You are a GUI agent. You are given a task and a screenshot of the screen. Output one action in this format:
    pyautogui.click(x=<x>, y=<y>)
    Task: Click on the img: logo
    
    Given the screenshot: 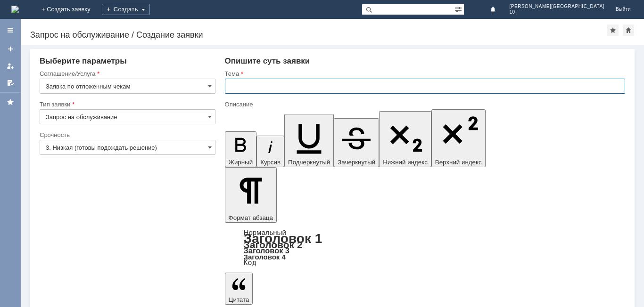 What is the action you would take?
    pyautogui.click(x=15, y=9)
    